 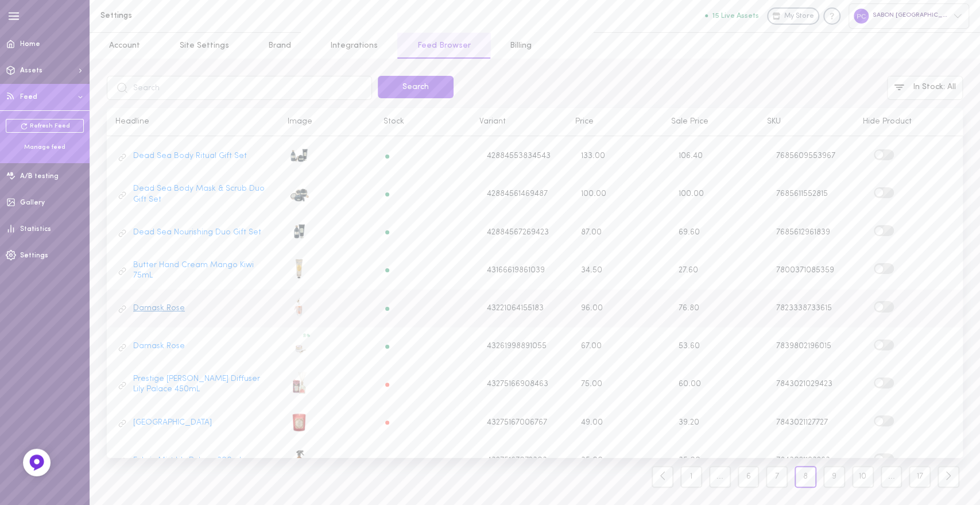 What do you see at coordinates (591, 422) in the screenshot?
I see `span: 49.00` at bounding box center [591, 422].